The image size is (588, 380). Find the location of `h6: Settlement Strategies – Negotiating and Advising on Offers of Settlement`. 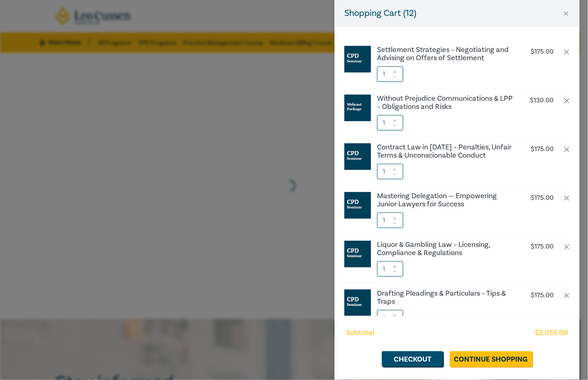

h6: Settlement Strategies – Negotiating and Advising on Offers of Settlement is located at coordinates (445, 54).